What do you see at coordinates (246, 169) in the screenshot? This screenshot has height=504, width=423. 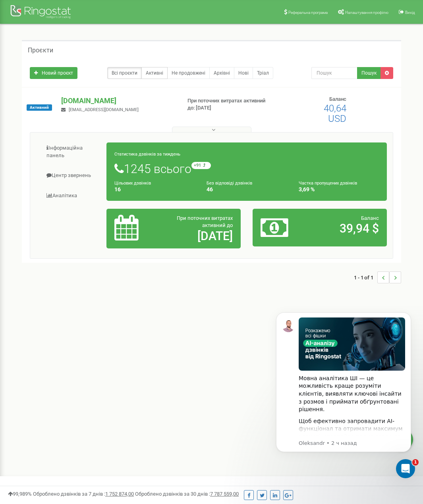 I see `h1: 1245 всього` at bounding box center [246, 169].